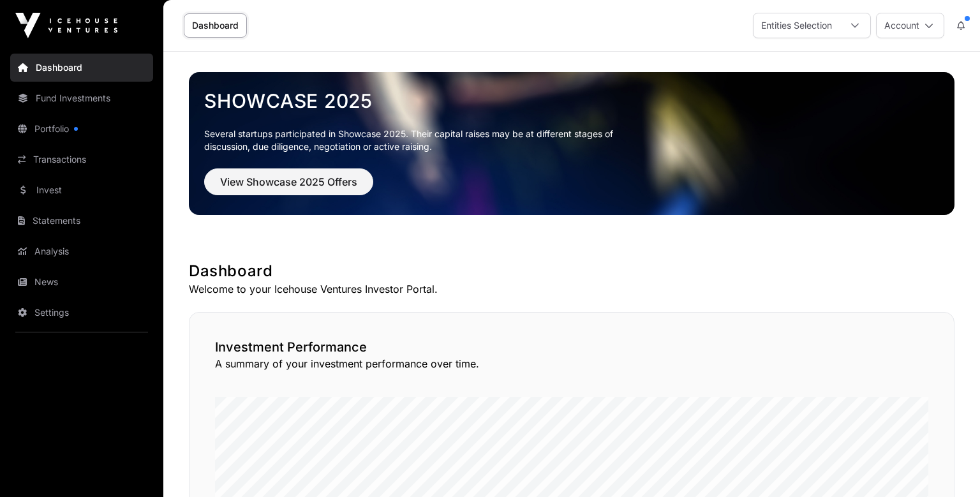  What do you see at coordinates (81, 129) in the screenshot?
I see `a: Portfolio` at bounding box center [81, 129].